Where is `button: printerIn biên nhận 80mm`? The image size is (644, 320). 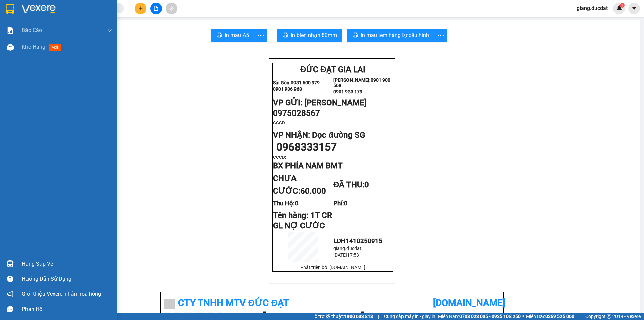
button: printerIn biên nhận 80mm is located at coordinates (310, 35).